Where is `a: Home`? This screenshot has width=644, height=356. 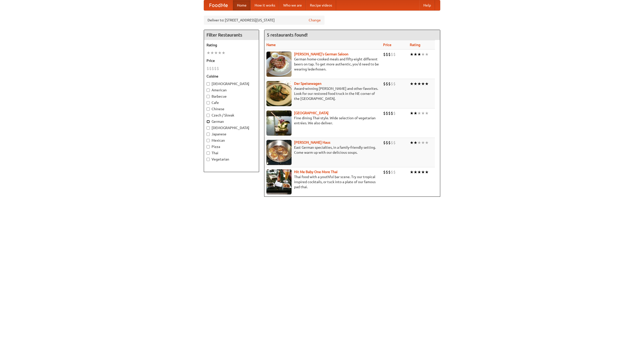 a: Home is located at coordinates (242, 5).